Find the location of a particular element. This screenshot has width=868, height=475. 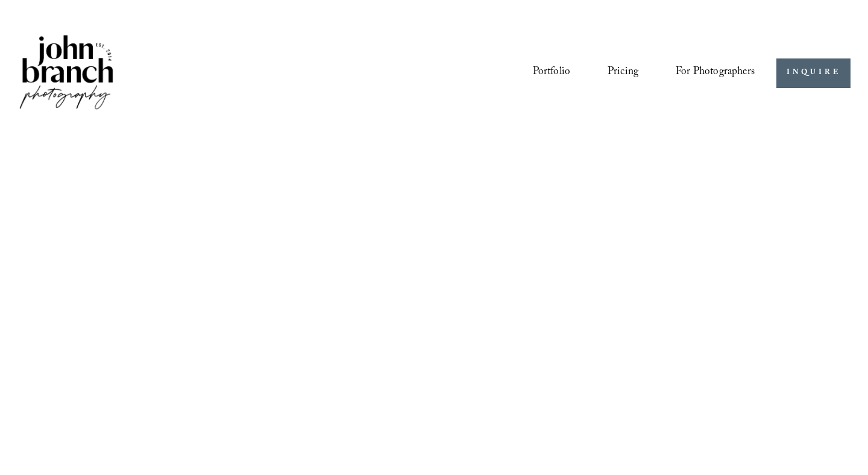

a: Pricing is located at coordinates (623, 74).